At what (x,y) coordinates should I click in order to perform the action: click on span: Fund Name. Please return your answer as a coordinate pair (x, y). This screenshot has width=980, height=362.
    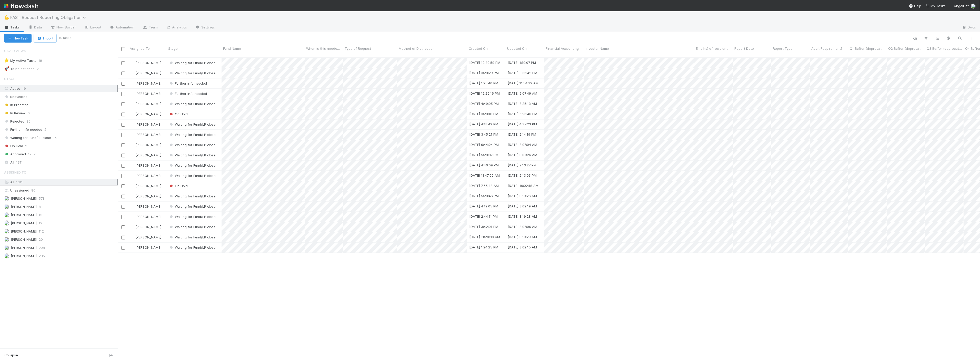
    Looking at the image, I should click on (232, 49).